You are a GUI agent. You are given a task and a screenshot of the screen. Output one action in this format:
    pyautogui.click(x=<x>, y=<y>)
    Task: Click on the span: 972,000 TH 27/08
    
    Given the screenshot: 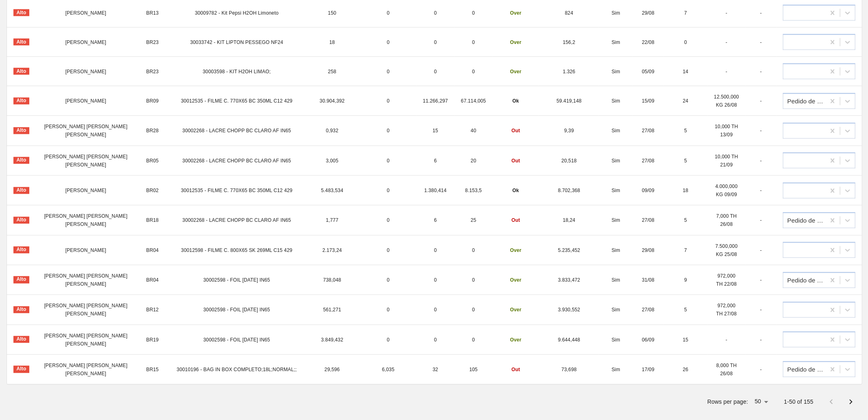 What is the action you would take?
    pyautogui.click(x=726, y=310)
    